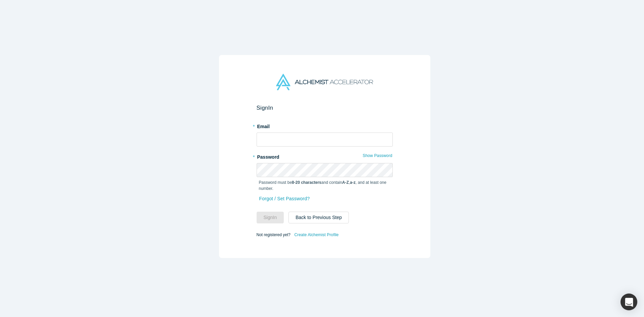 This screenshot has width=644, height=317. Describe the element at coordinates (377, 155) in the screenshot. I see `button: Show Password` at that location.